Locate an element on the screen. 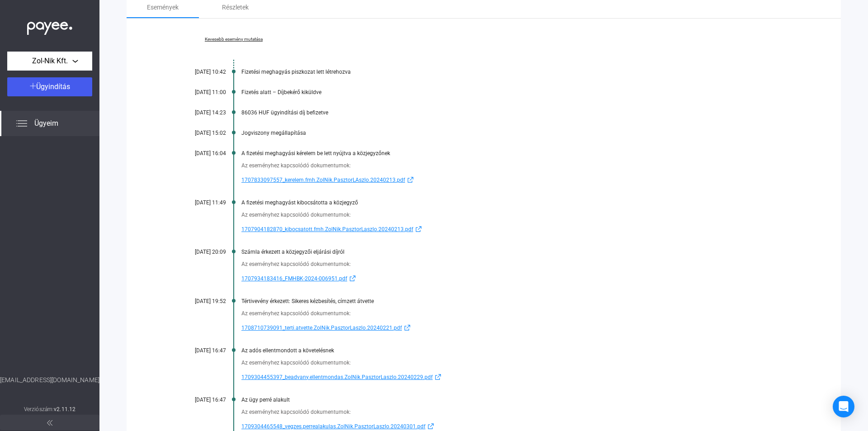 This screenshot has height=431, width=868. img: list.svg is located at coordinates (22, 123).